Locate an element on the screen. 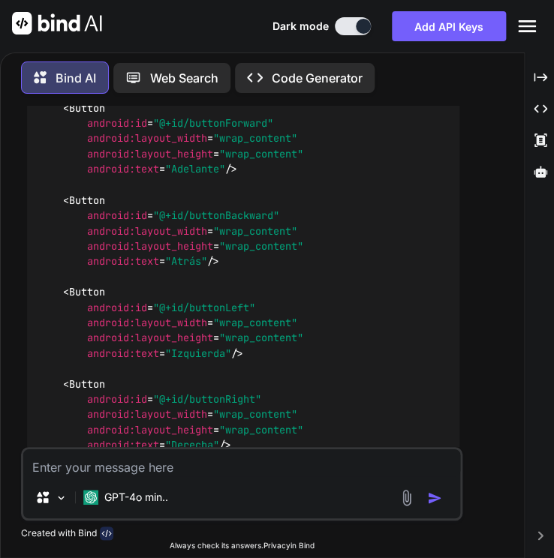  p: GPT-4o min.. is located at coordinates (136, 497).